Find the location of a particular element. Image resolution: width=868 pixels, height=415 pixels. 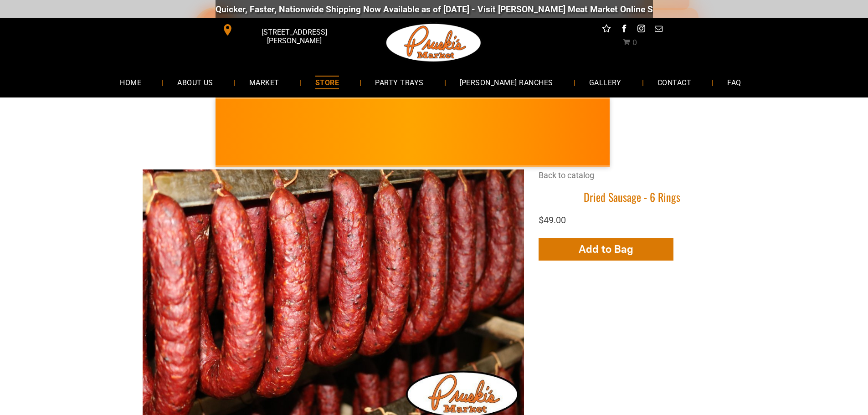

a: email is located at coordinates (658, 30).